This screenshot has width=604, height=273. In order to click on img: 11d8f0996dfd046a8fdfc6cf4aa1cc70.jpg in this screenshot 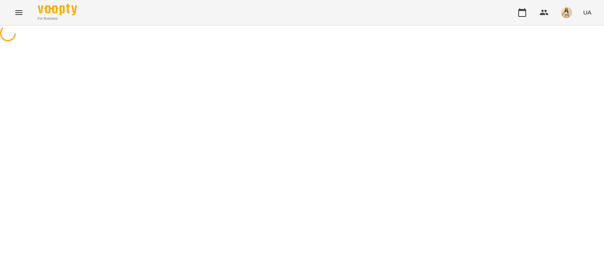, I will do `click(567, 13)`.